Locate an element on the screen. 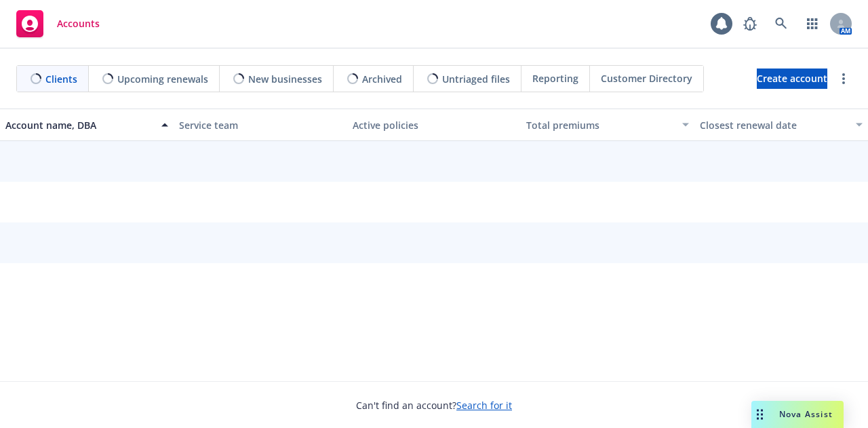  span: Can't find an account? is located at coordinates (434, 404).